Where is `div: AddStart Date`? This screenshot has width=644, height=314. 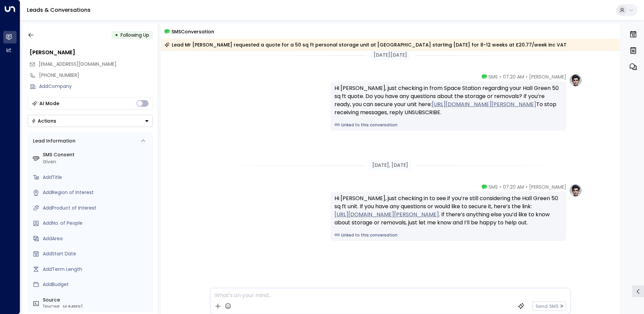
div: AddStart Date is located at coordinates (96, 253).